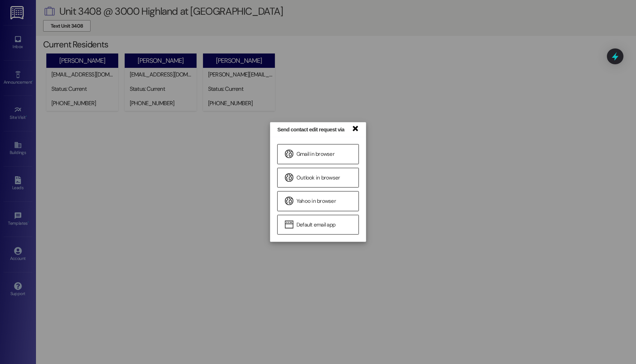 The image size is (636, 364). What do you see at coordinates (315, 155) in the screenshot?
I see `span: Gmail in browser` at bounding box center [315, 155].